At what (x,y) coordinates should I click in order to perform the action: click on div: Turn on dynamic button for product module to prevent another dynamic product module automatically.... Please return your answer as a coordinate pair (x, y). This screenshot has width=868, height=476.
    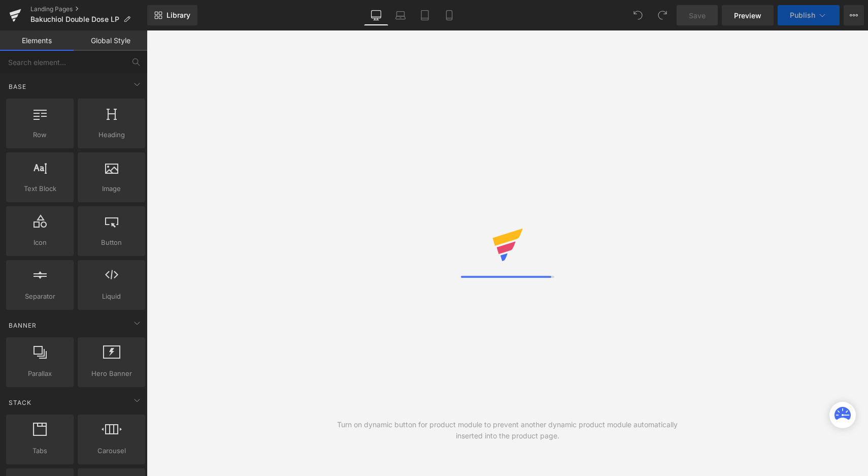
    Looking at the image, I should click on (507, 430).